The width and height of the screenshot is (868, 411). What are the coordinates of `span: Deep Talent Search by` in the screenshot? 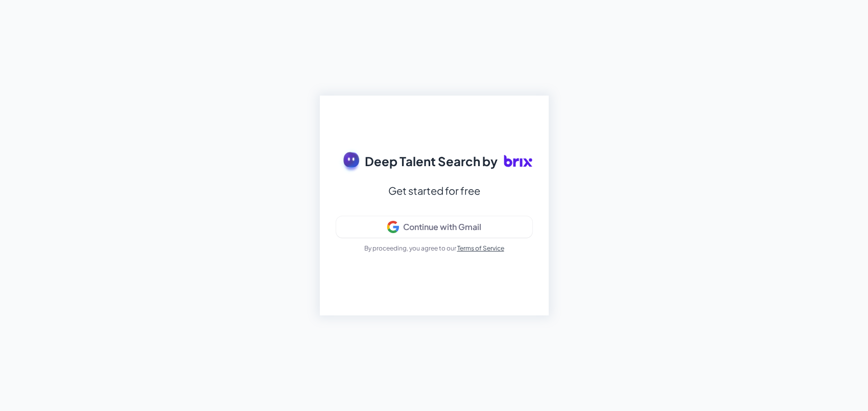 It's located at (431, 161).